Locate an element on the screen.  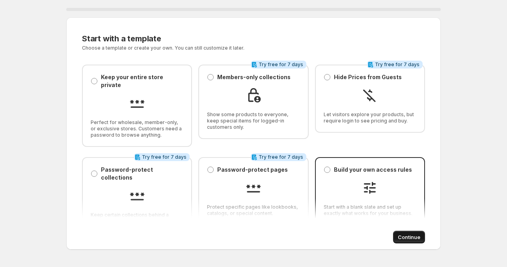
p: Build your own access rules is located at coordinates (373, 170).